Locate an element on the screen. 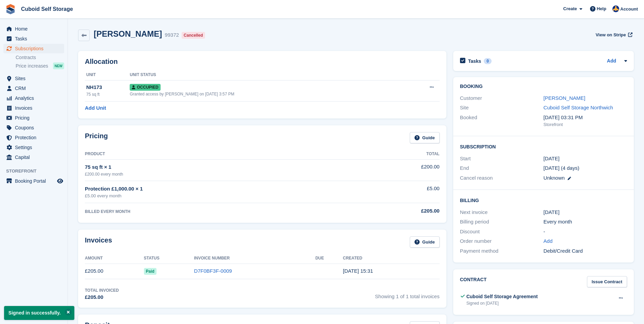 The image size is (644, 324). span: Invoices is located at coordinates (35, 108).